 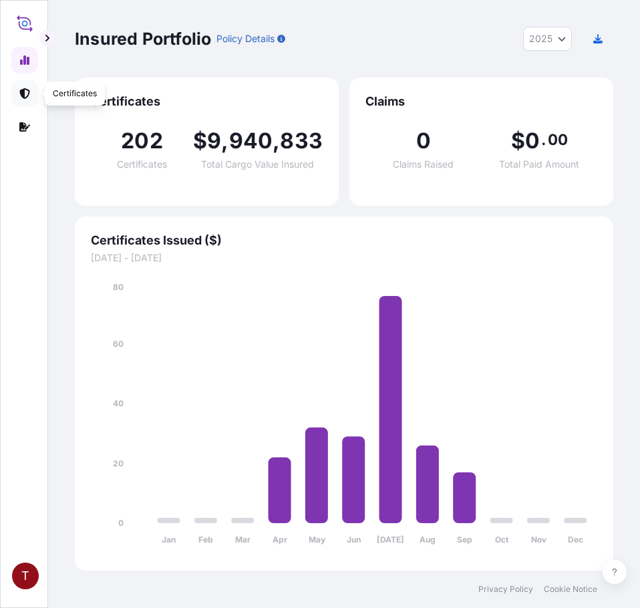 What do you see at coordinates (25, 576) in the screenshot?
I see `span: T` at bounding box center [25, 576].